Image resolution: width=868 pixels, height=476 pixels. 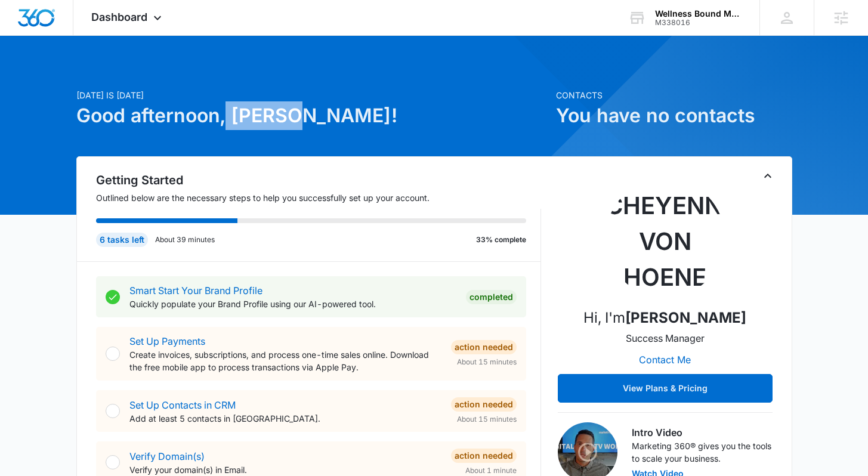 What do you see at coordinates (664, 318) in the screenshot?
I see `p: Hi, I'm` at bounding box center [664, 318].